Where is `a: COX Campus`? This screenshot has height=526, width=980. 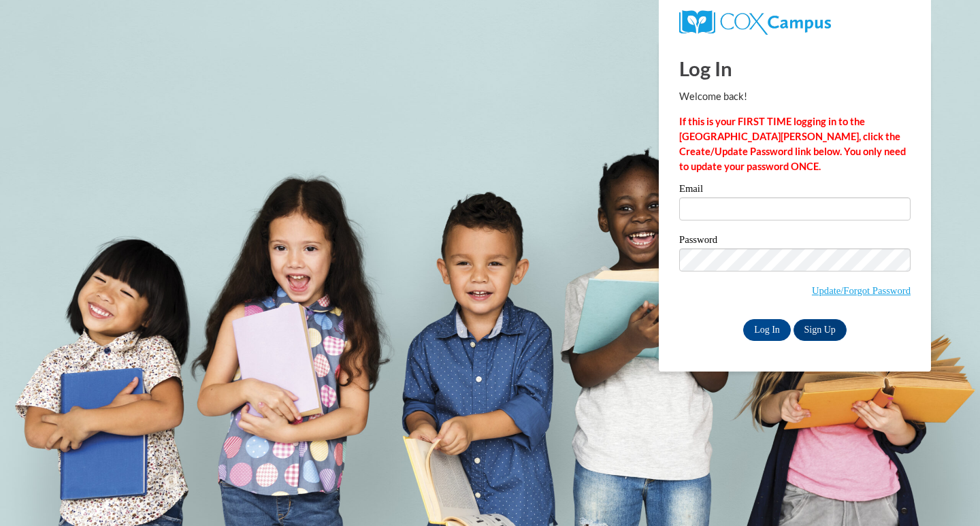 a: COX Campus is located at coordinates (755, 21).